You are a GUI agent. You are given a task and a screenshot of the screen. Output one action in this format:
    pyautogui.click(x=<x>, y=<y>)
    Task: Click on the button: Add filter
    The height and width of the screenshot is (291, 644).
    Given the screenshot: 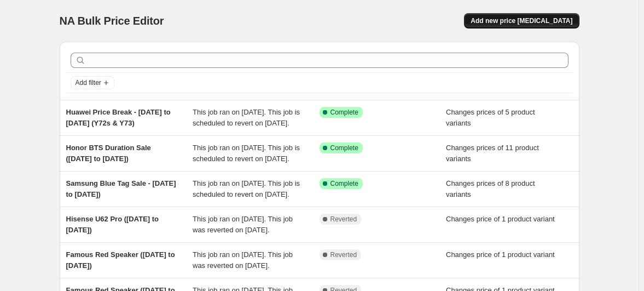 What is the action you would take?
    pyautogui.click(x=93, y=83)
    